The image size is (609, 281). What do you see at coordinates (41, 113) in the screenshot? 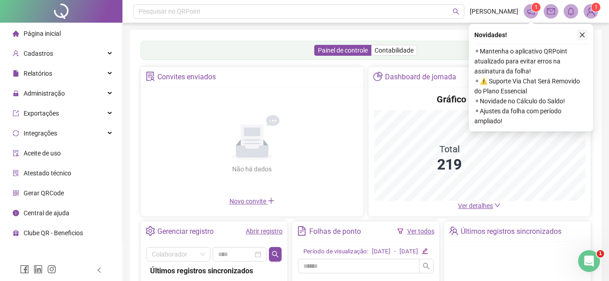
I see `span: Exportações` at bounding box center [41, 113].